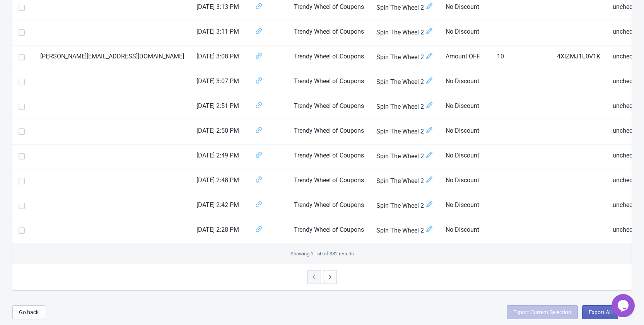 The height and width of the screenshot is (325, 644). What do you see at coordinates (29, 312) in the screenshot?
I see `span: Go back` at bounding box center [29, 312].